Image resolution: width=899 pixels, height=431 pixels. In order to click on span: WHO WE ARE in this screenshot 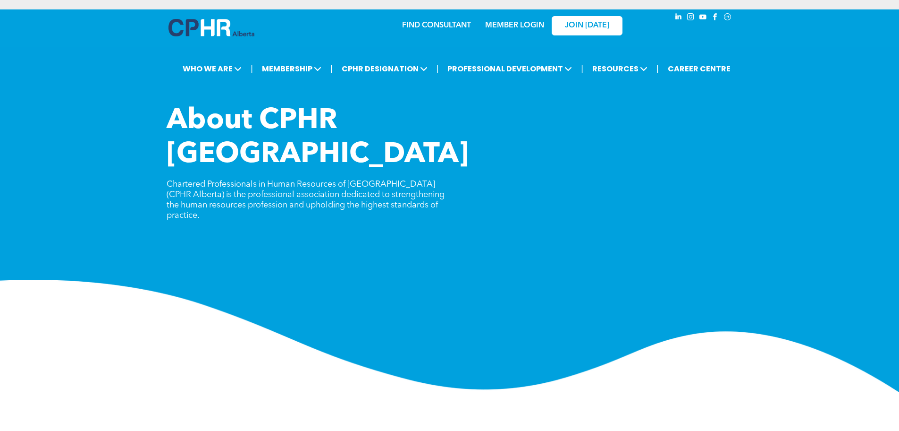, I will do `click(212, 68)`.